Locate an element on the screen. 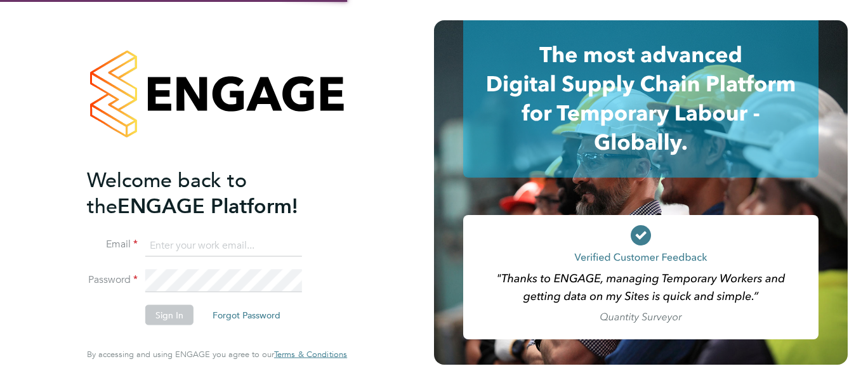 This screenshot has width=868, height=385. a: Terms & Conditions is located at coordinates (310, 355).